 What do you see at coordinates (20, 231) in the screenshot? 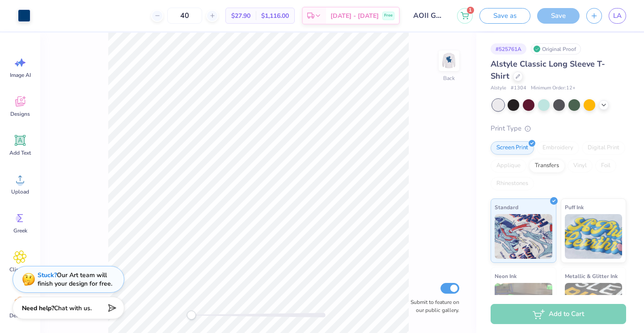
I see `span: Greek` at bounding box center [20, 231].